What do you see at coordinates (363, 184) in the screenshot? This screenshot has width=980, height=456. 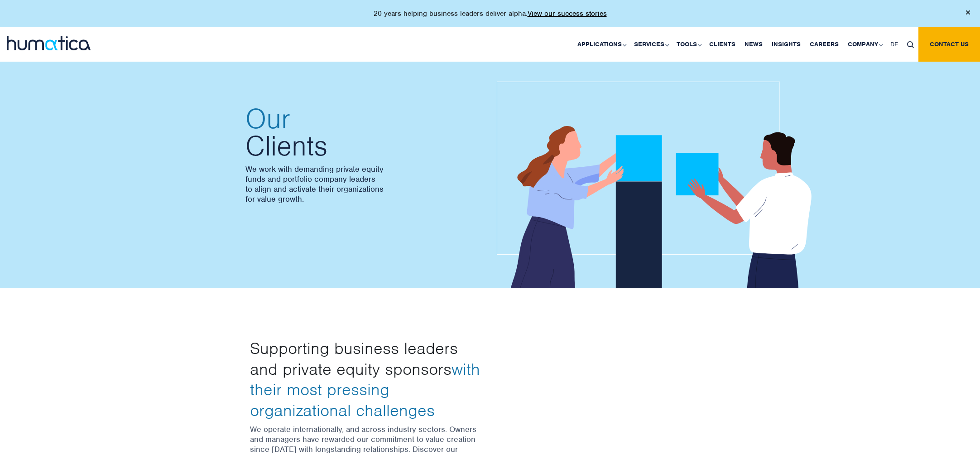 I see `p: We work with demanding private equity funds and portfolio company leaders to align and activate t...` at bounding box center [363, 184].